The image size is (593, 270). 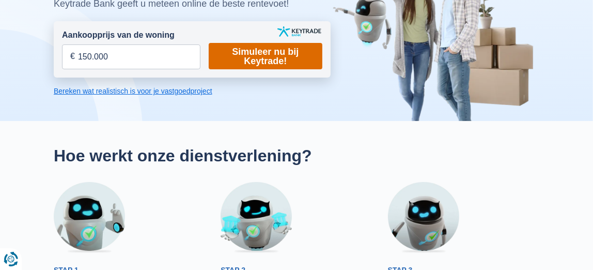 I want to click on img: Stap 2, so click(x=256, y=218).